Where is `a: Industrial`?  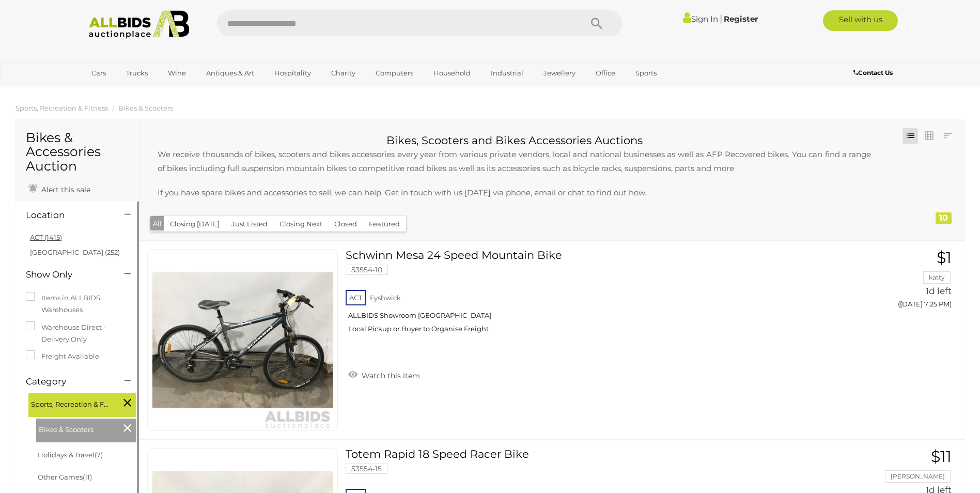 a: Industrial is located at coordinates (507, 73).